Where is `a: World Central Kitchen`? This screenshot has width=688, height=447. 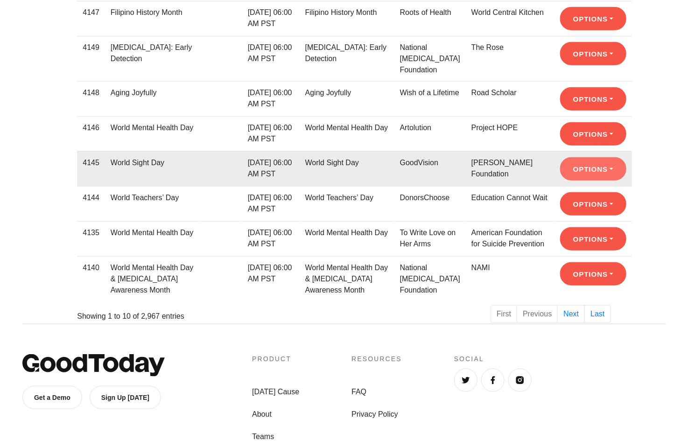
a: World Central Kitchen is located at coordinates (508, 12).